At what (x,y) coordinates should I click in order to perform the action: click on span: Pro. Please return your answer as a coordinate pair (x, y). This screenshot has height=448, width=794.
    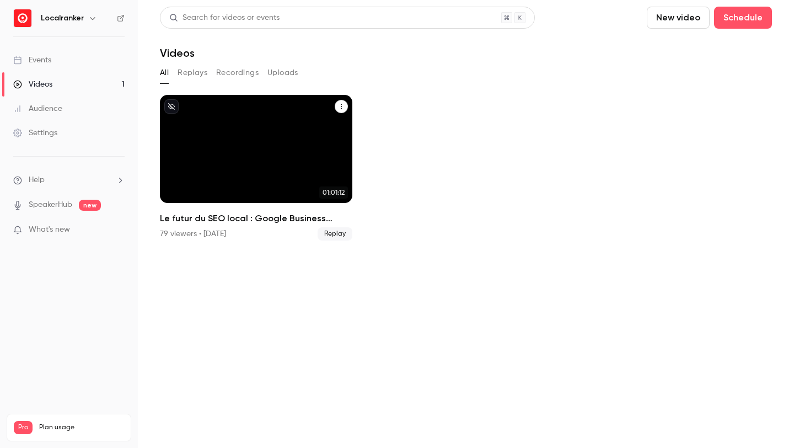
    Looking at the image, I should click on (23, 427).